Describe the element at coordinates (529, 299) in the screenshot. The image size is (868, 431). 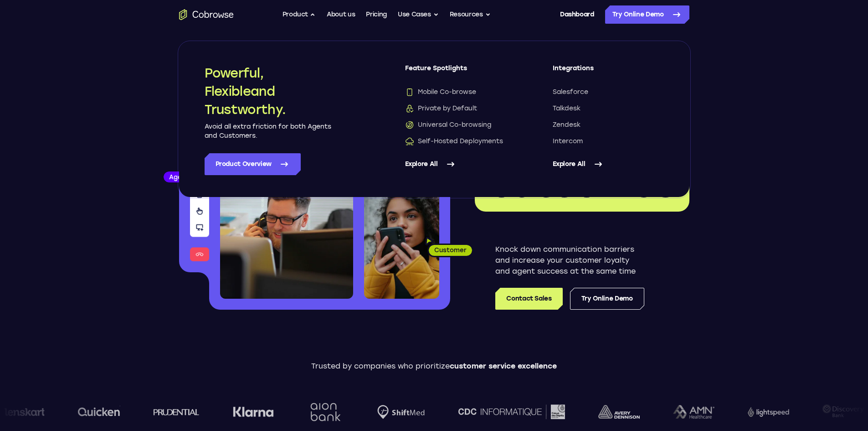
I see `a: Contact Sales` at that location.